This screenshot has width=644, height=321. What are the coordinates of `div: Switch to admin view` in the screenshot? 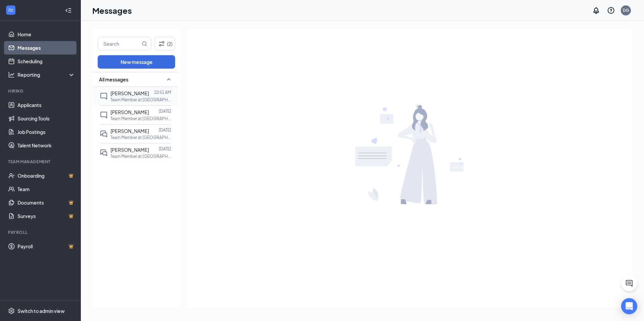 It's located at (41, 311).